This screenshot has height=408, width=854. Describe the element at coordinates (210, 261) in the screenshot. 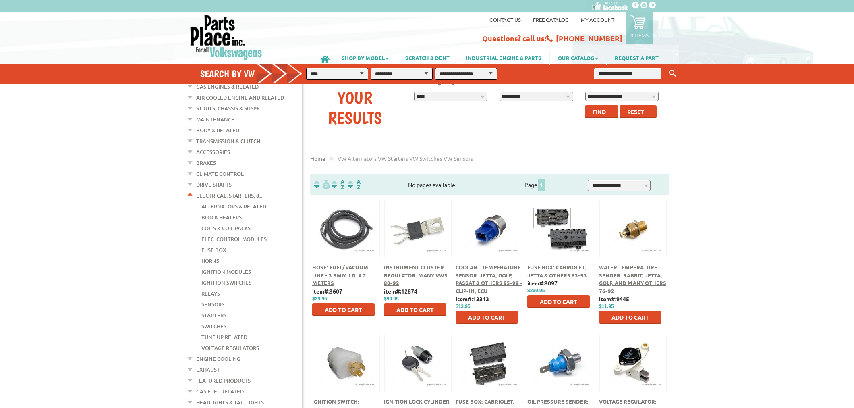

I see `a: Horns` at that location.